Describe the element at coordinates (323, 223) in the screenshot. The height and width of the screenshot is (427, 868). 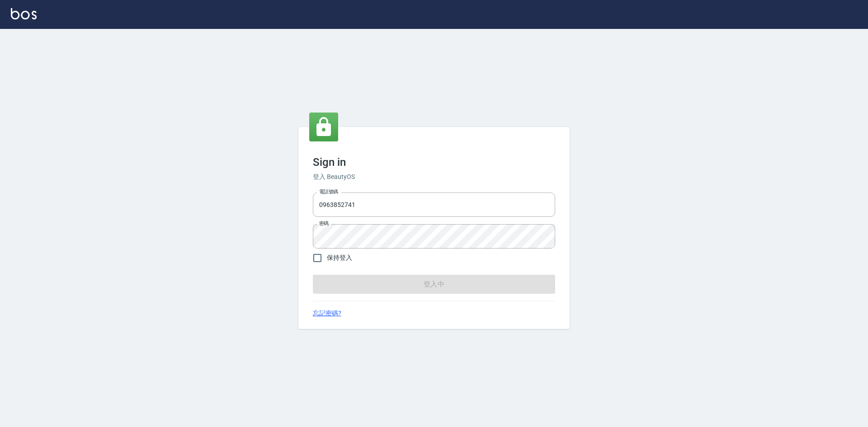
I see `label: 密碼` at that location.